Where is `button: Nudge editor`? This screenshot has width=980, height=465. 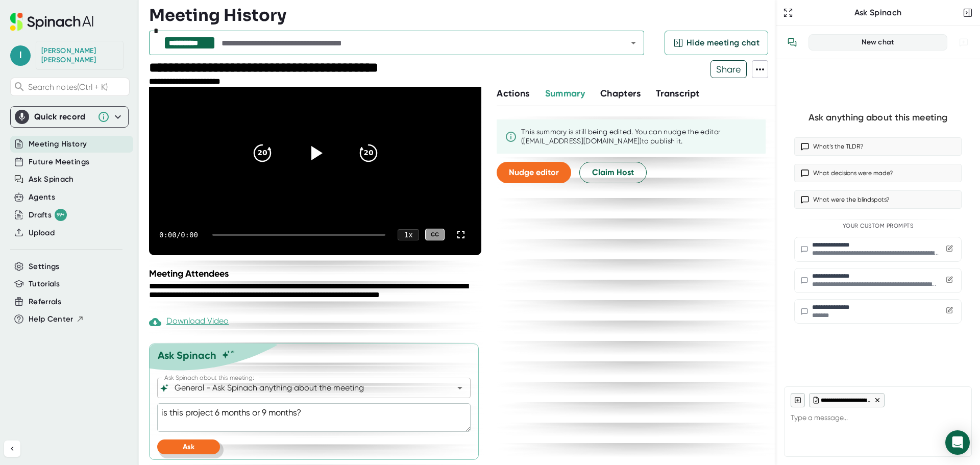 button: Nudge editor is located at coordinates (534, 173).